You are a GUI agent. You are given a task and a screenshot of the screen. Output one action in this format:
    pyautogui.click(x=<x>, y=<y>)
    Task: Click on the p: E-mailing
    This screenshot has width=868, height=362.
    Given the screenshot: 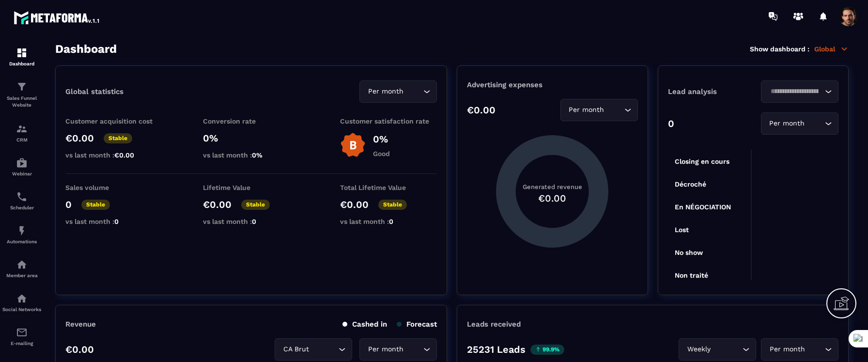 What is the action you would take?
    pyautogui.click(x=22, y=343)
    